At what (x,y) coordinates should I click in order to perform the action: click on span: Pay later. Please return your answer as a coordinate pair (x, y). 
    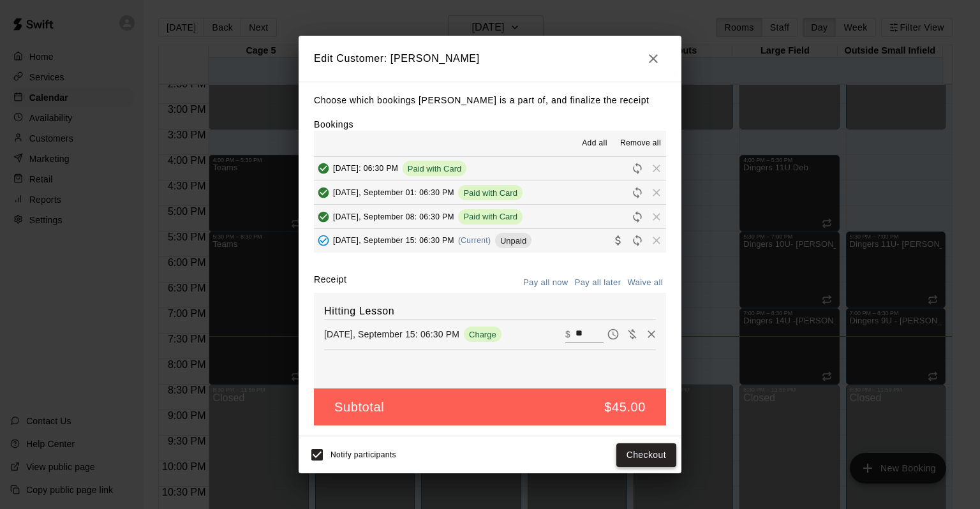
    Looking at the image, I should click on (613, 334).